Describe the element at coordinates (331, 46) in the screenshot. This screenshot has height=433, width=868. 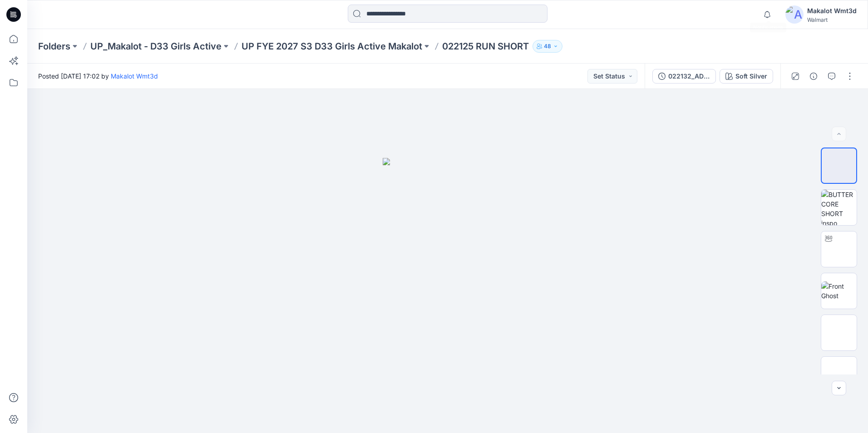
I see `p: UP FYE 2027 S3 D33 Girls Active Makalot` at that location.